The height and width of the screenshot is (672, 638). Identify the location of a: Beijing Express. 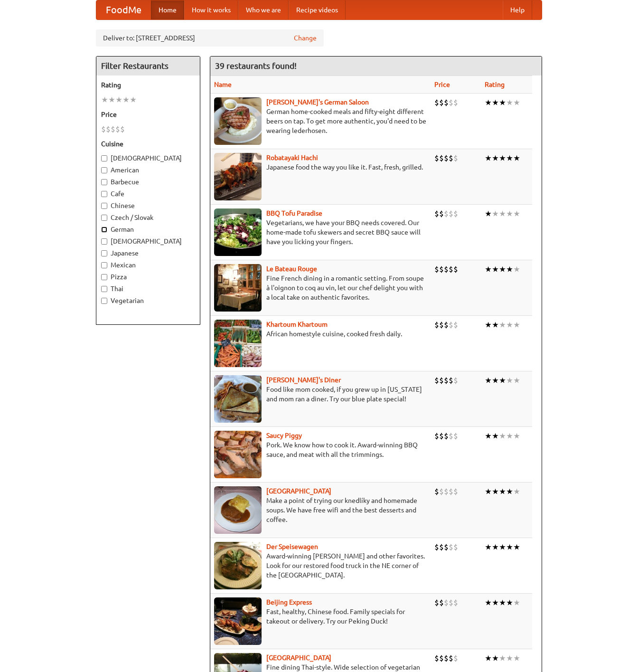
(289, 602).